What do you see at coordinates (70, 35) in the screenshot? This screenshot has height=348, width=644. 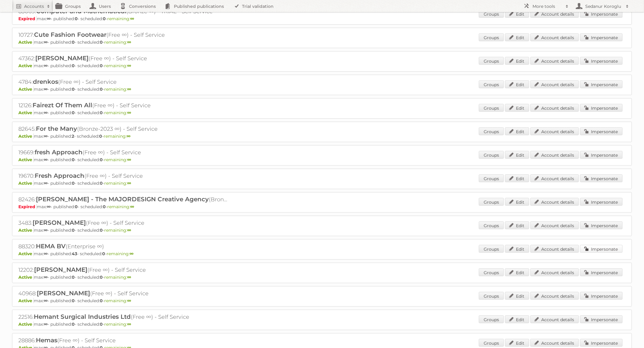 I see `span: Cute Fashion Footwear` at bounding box center [70, 35].